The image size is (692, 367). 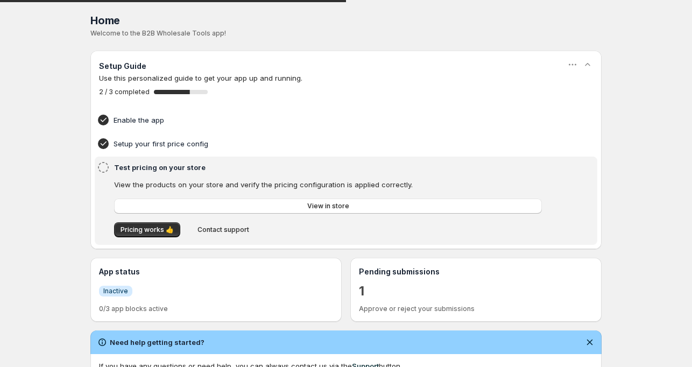 I want to click on p: Use this personalized guide to get your app up and running., so click(x=346, y=78).